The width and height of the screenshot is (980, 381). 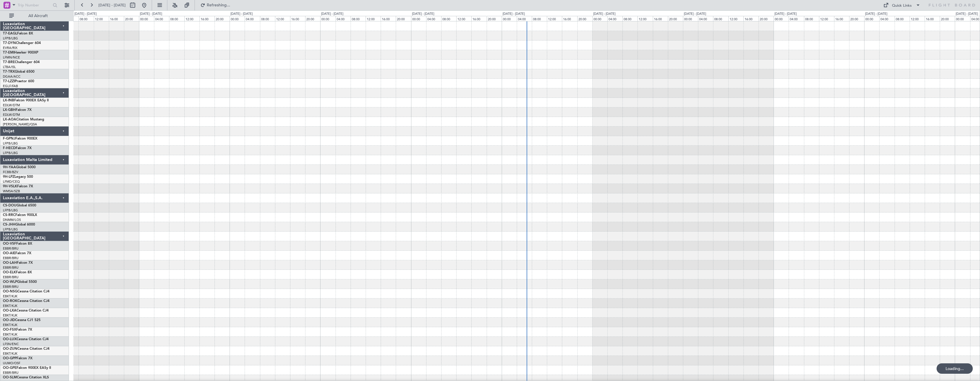 I want to click on a: OO-AIEFalcon 7X, so click(x=17, y=253).